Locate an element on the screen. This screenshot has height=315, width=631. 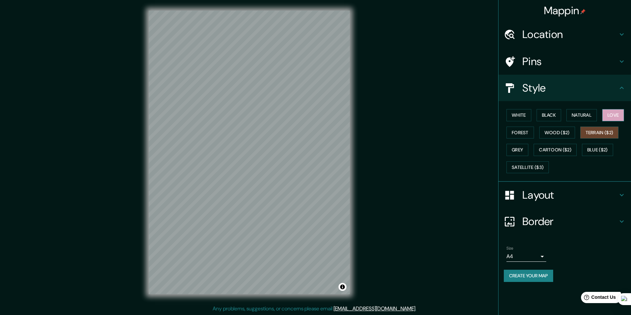
button: Forest is located at coordinates (520, 133).